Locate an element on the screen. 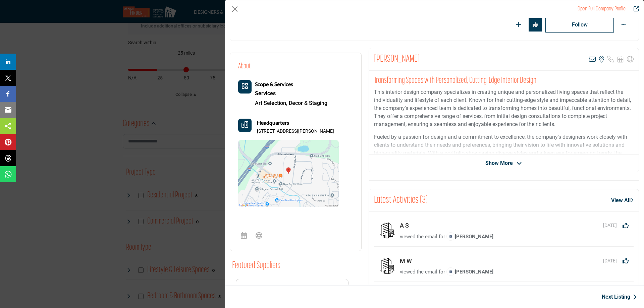  h2: Alice Allen is located at coordinates (397, 59).